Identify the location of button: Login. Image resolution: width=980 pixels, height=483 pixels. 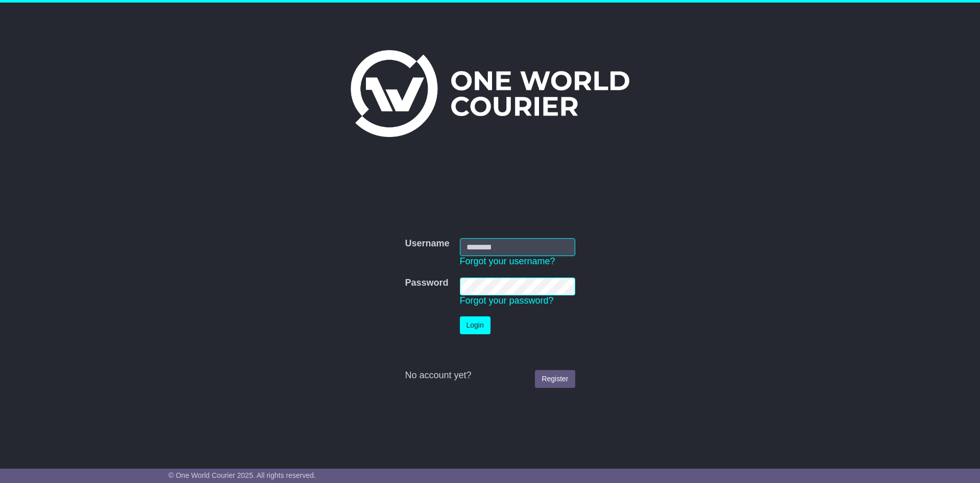
(475, 325).